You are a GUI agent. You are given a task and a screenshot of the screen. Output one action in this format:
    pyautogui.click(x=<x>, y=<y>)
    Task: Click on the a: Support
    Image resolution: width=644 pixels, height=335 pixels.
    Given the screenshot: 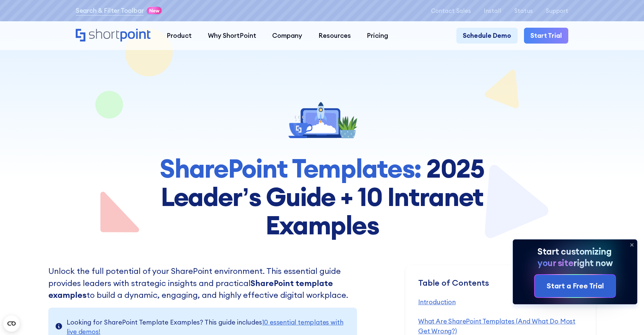 What is the action you would take?
    pyautogui.click(x=557, y=11)
    